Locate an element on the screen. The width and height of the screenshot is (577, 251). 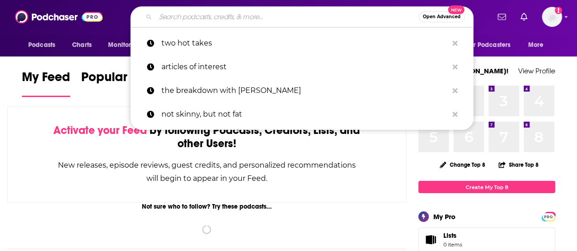
a: PRO is located at coordinates (548, 216).